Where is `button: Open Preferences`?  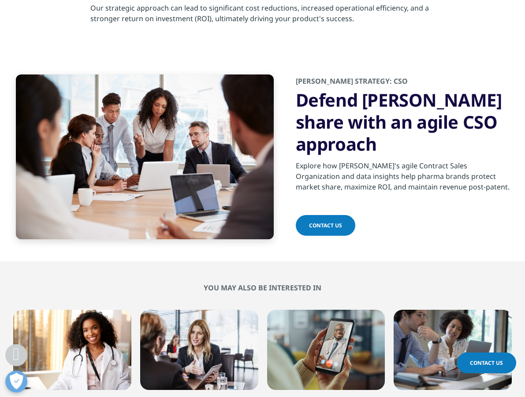
button: Open Preferences is located at coordinates (16, 382).